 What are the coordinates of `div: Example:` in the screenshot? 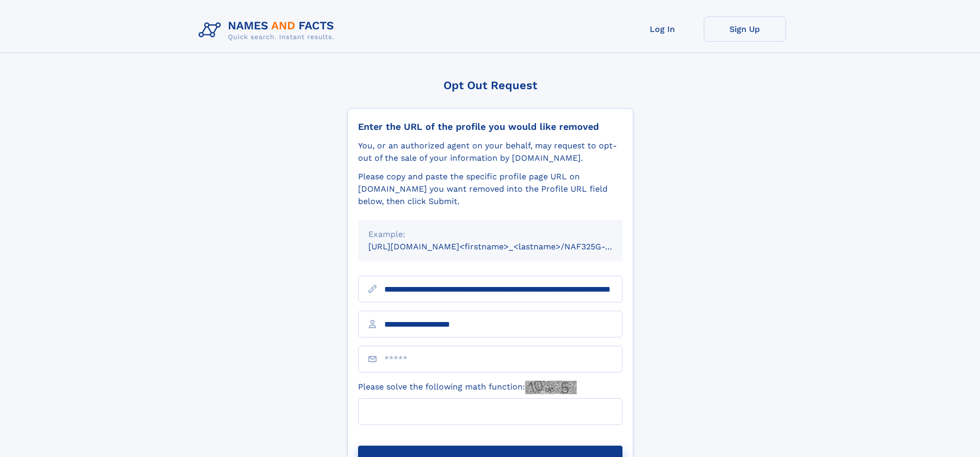 It's located at (490, 234).